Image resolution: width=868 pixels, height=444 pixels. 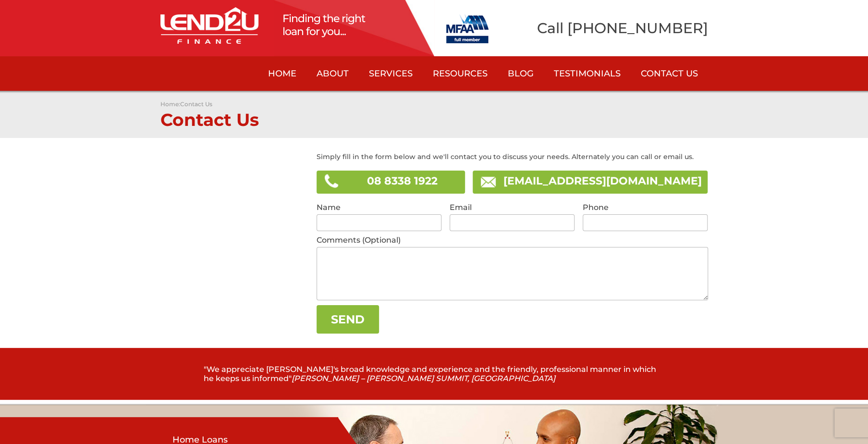 What do you see at coordinates (402, 180) in the screenshot?
I see `span: 08 8338 1922` at bounding box center [402, 180].